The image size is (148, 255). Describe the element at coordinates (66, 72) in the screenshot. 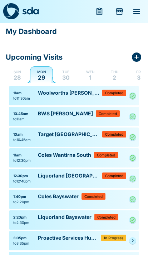

I see `p: Tue` at that location.